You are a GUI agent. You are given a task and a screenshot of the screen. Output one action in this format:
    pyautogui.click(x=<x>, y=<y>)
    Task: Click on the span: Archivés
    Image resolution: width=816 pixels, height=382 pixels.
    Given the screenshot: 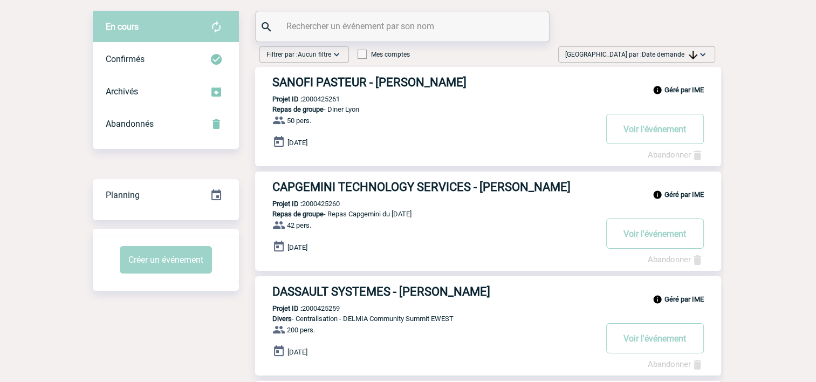 What is the action you would take?
    pyautogui.click(x=122, y=91)
    